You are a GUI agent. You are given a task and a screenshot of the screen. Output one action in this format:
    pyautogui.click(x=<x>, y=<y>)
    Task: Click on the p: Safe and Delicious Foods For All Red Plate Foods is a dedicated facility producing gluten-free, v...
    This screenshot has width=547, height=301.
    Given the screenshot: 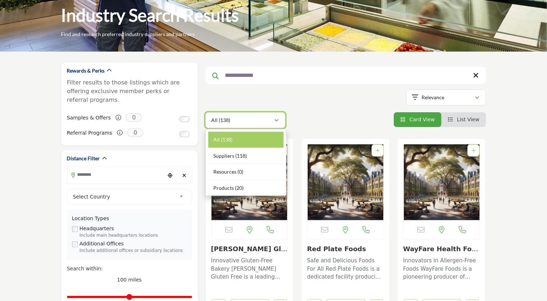 What is the action you would take?
    pyautogui.click(x=346, y=269)
    